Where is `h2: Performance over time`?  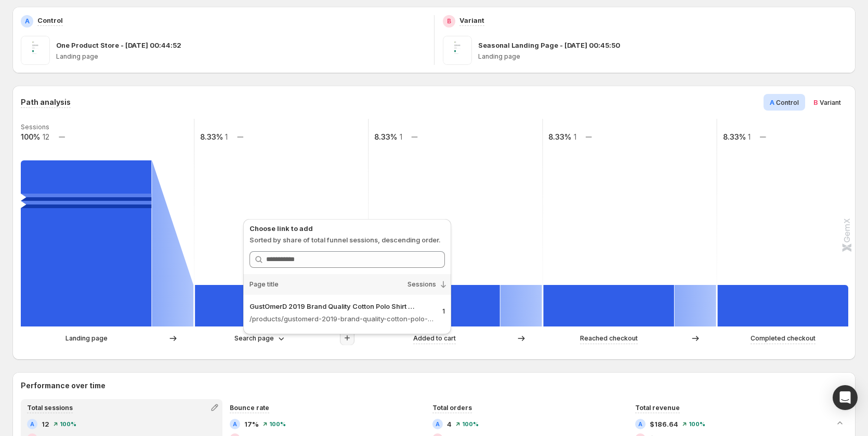 h2: Performance over time is located at coordinates (434, 386).